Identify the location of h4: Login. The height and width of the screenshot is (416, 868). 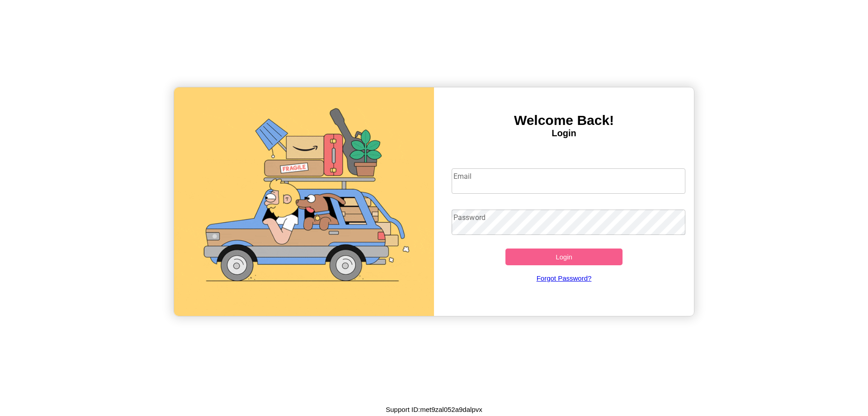
(564, 133).